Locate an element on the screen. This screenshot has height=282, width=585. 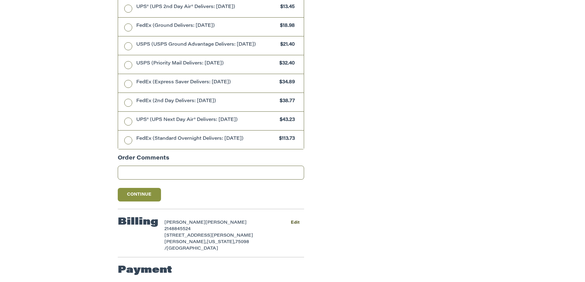
span: $43.23 is located at coordinates (285, 120).